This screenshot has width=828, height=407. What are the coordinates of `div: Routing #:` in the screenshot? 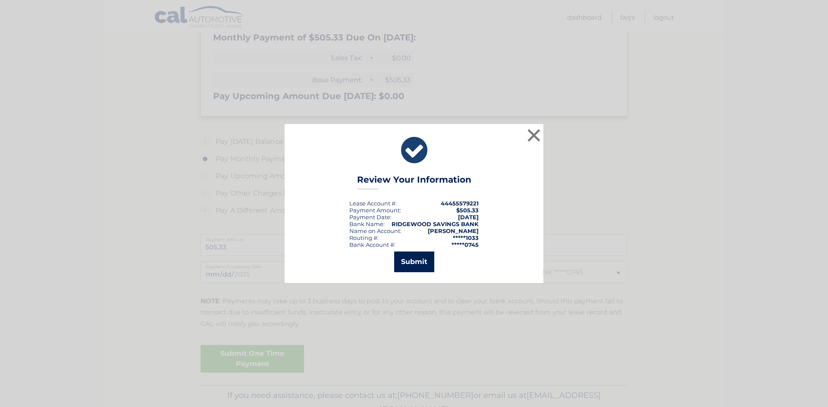 It's located at (364, 238).